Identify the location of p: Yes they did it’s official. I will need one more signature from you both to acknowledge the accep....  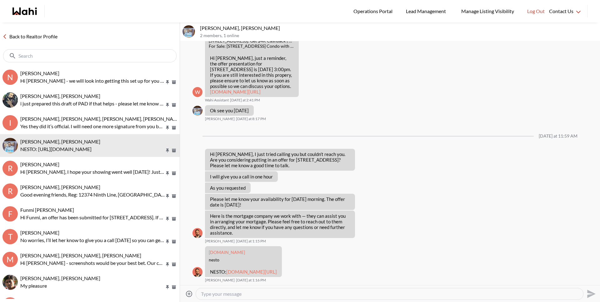
(92, 126).